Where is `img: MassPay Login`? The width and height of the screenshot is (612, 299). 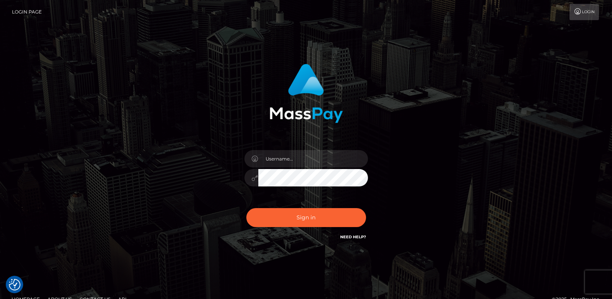 img: MassPay Login is located at coordinates (306, 93).